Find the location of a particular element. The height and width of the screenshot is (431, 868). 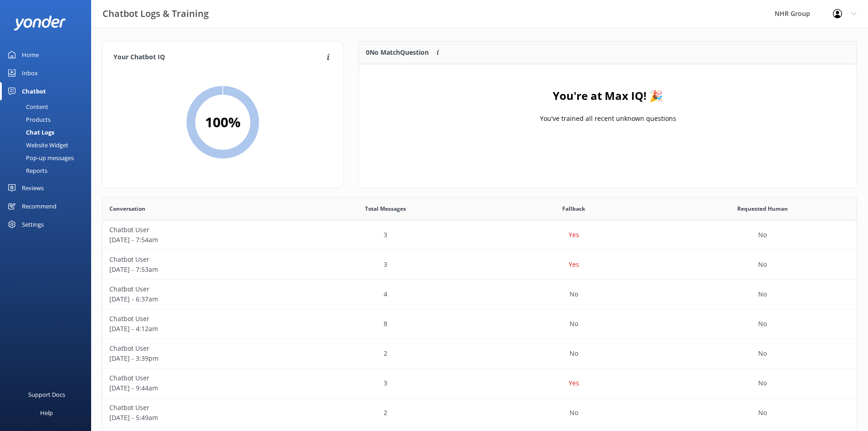

div: Settings is located at coordinates (32, 224).